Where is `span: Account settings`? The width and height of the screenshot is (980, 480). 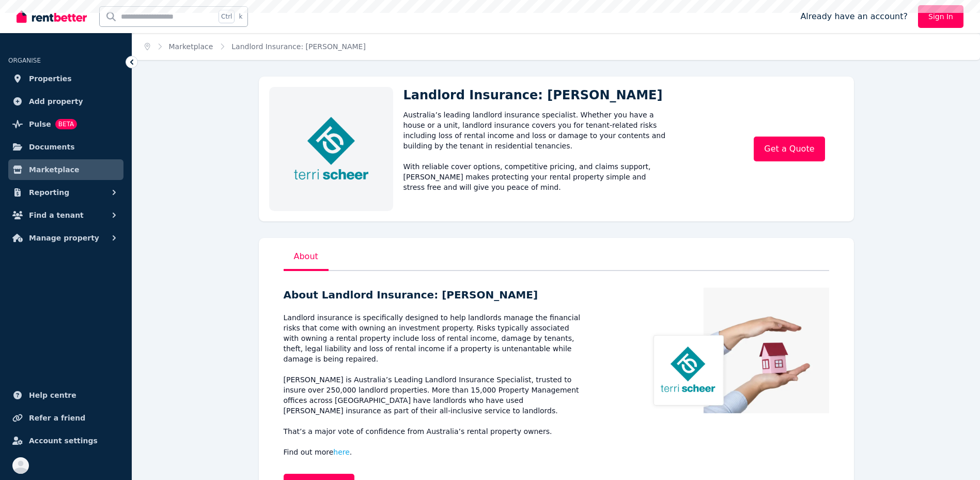
span: Account settings is located at coordinates (63, 440).